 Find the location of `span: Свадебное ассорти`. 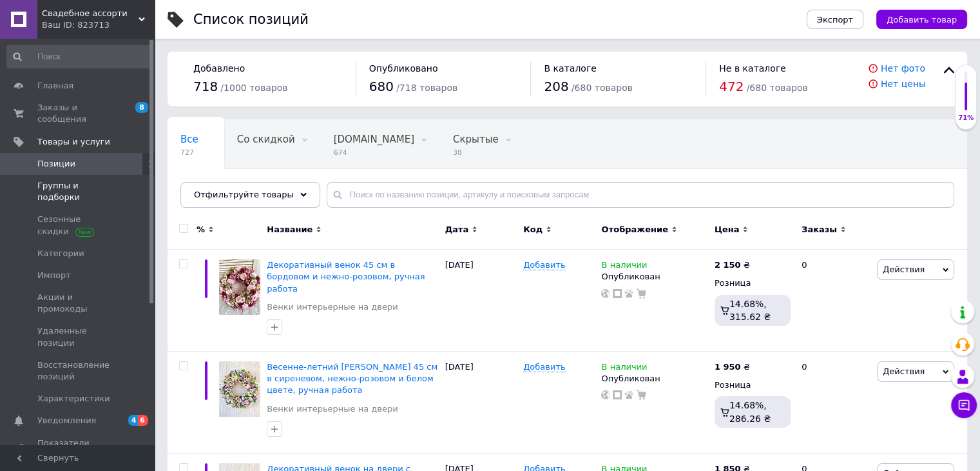

span: Свадебное ассорти is located at coordinates (90, 14).